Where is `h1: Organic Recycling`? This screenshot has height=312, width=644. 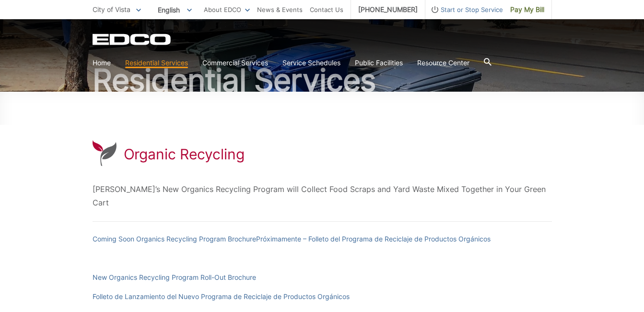 h1: Organic Recycling is located at coordinates (184, 154).